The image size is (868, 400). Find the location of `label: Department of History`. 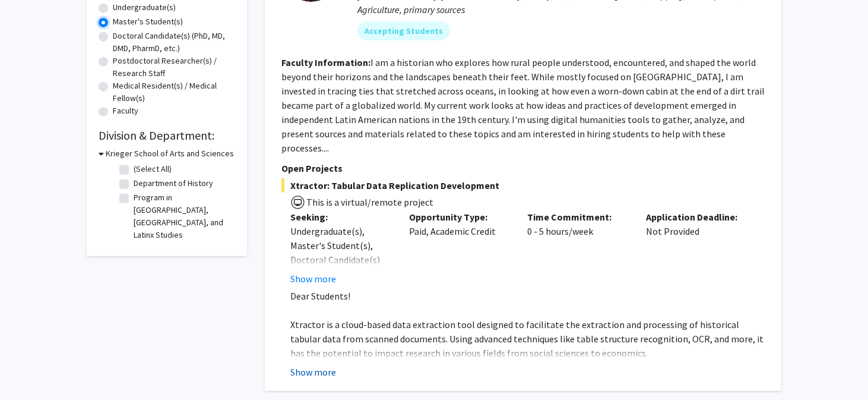

label: Department of History is located at coordinates (173, 183).